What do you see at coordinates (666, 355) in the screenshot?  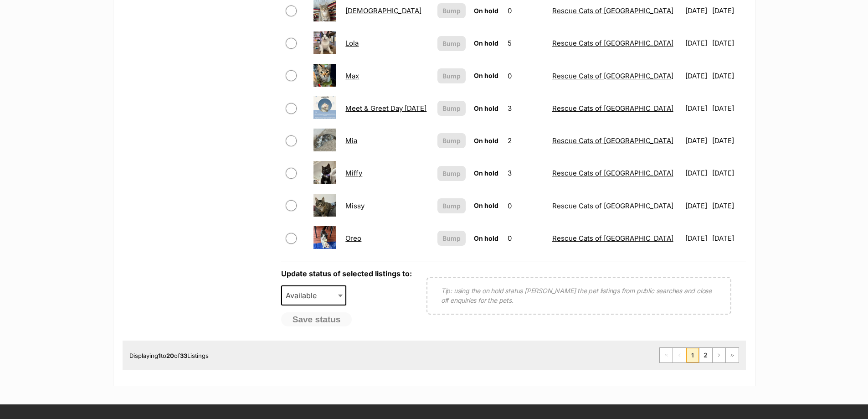 I see `span: First page` at bounding box center [666, 355].